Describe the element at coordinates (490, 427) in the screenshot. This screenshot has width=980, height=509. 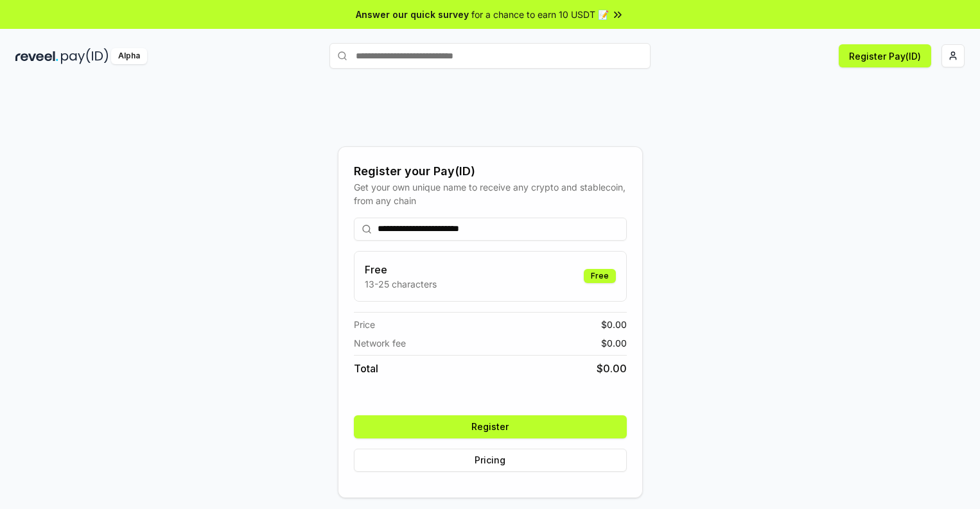
I see `button: Register` at that location.